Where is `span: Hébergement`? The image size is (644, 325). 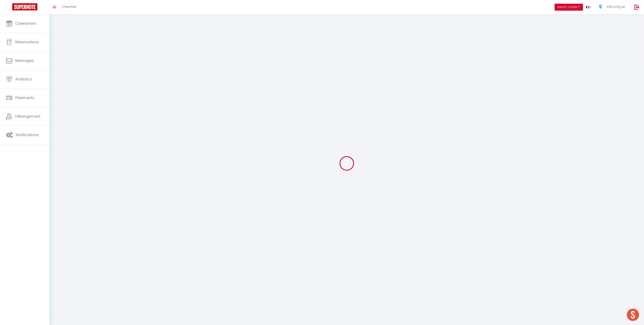 span: Hébergement is located at coordinates (28, 116).